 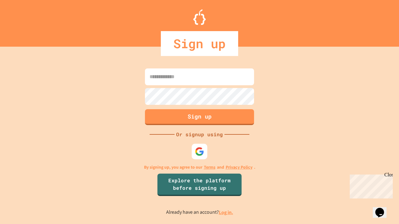 What do you see at coordinates (209, 167) in the screenshot?
I see `a: Terms` at bounding box center [209, 167].